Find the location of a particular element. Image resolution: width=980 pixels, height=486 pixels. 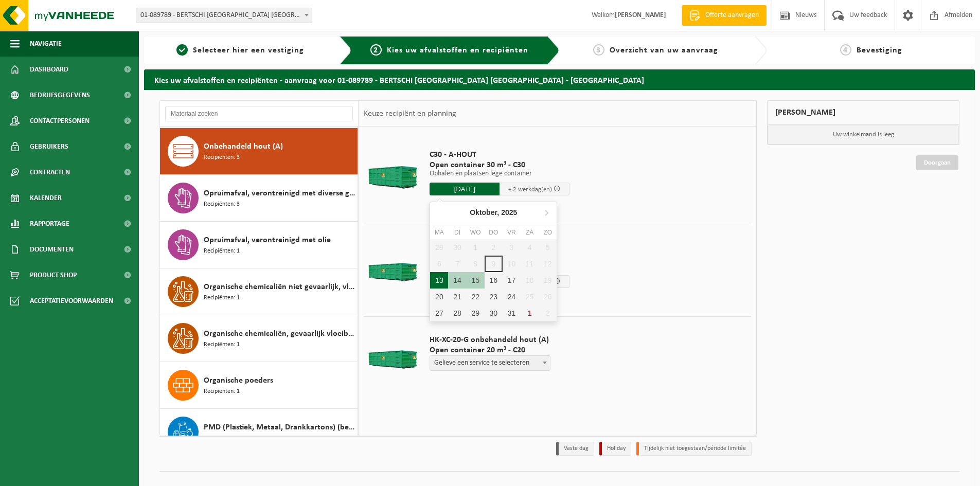

span: Kies uw afvalstoffen en recipiënten is located at coordinates (457, 51).